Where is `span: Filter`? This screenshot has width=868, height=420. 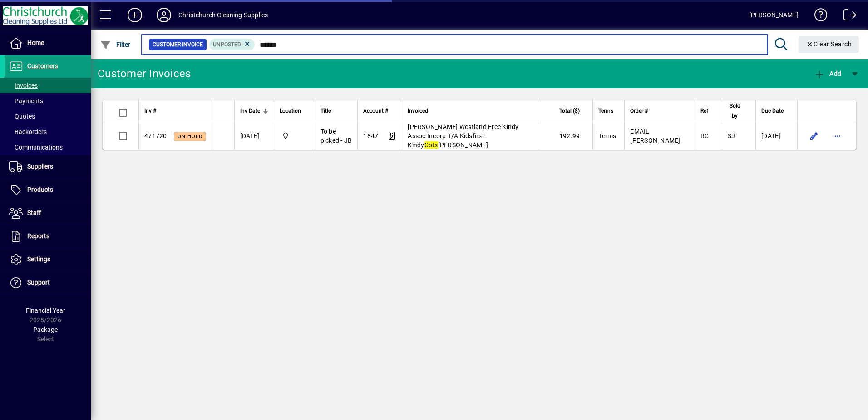 span: Filter is located at coordinates (115, 44).